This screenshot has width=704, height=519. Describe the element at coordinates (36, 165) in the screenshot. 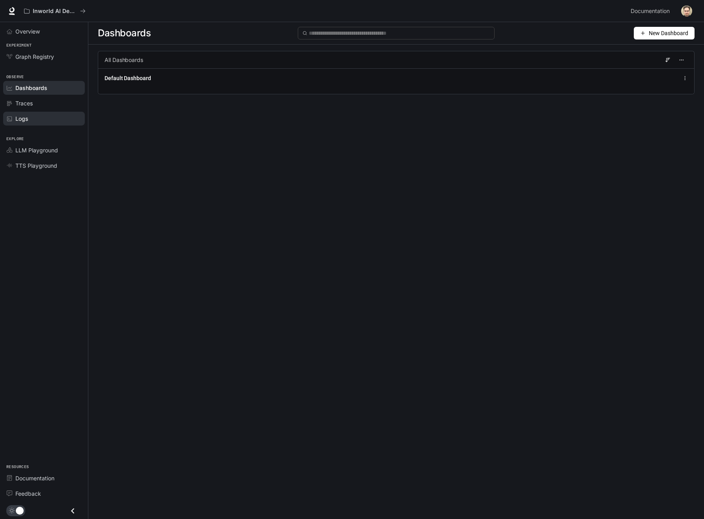

I see `span: TTS Playground` at that location.